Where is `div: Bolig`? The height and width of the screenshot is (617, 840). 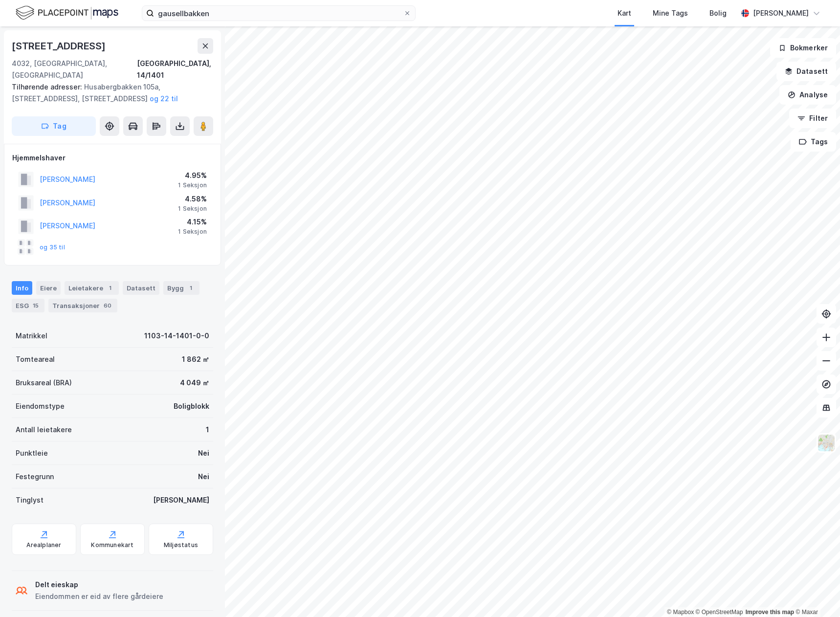
div: Bolig is located at coordinates (718, 13).